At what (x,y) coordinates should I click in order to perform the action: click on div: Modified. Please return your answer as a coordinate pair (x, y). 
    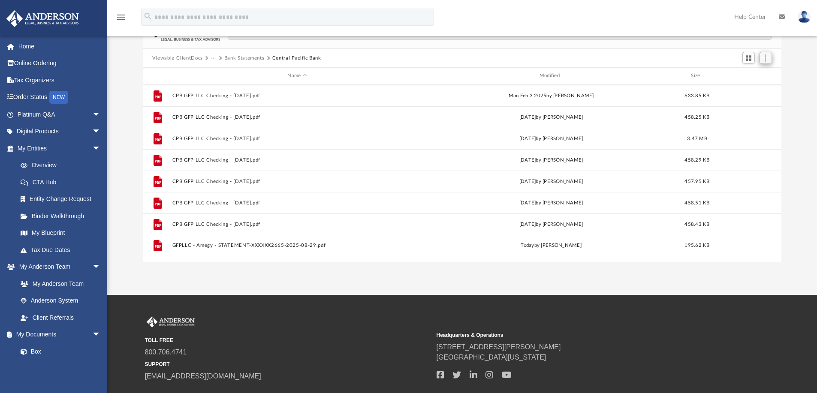
    Looking at the image, I should click on (551, 76).